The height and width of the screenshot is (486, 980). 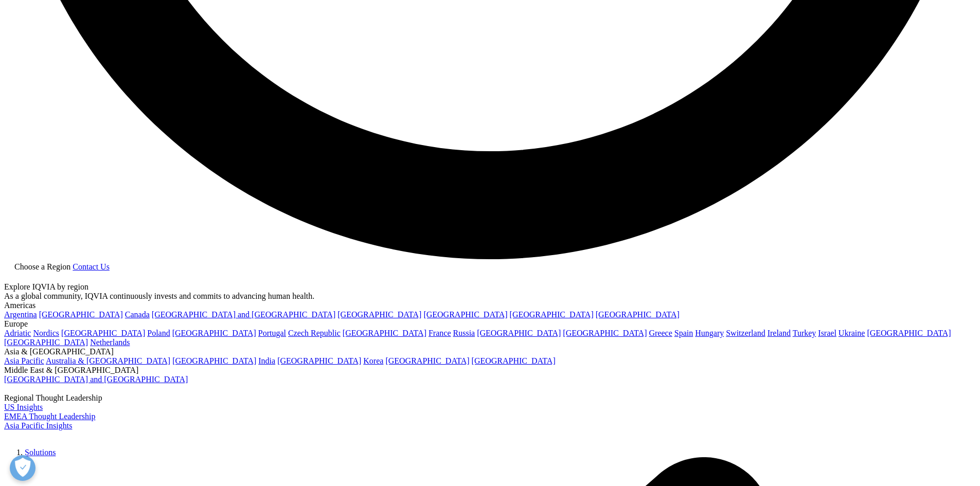 I want to click on a: Solutions, so click(x=40, y=452).